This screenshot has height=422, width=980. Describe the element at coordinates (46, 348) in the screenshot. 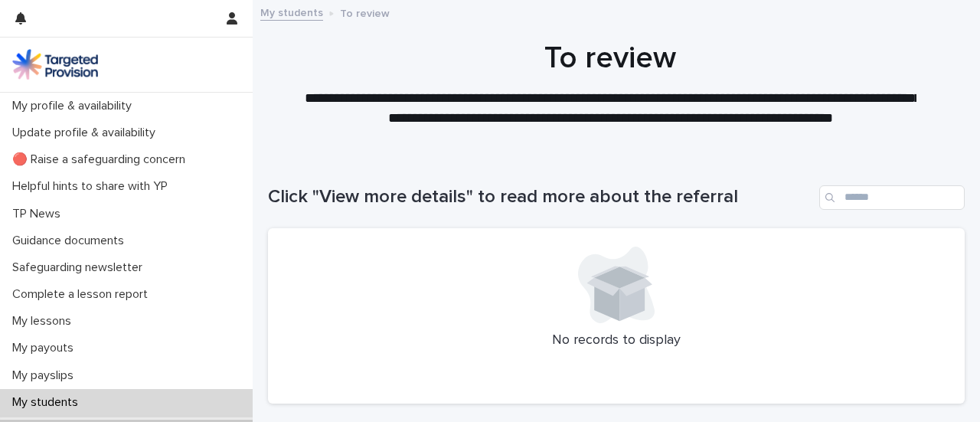

I see `p: My payouts` at that location.